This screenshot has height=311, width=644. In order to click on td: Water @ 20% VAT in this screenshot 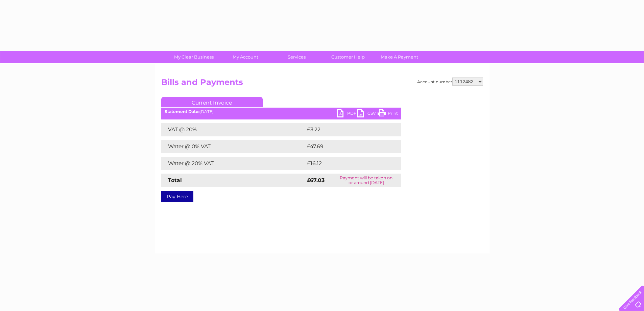, I will do `click(234, 163)`.